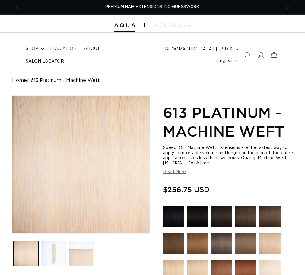  Describe the element at coordinates (227, 61) in the screenshot. I see `button: English` at that location.